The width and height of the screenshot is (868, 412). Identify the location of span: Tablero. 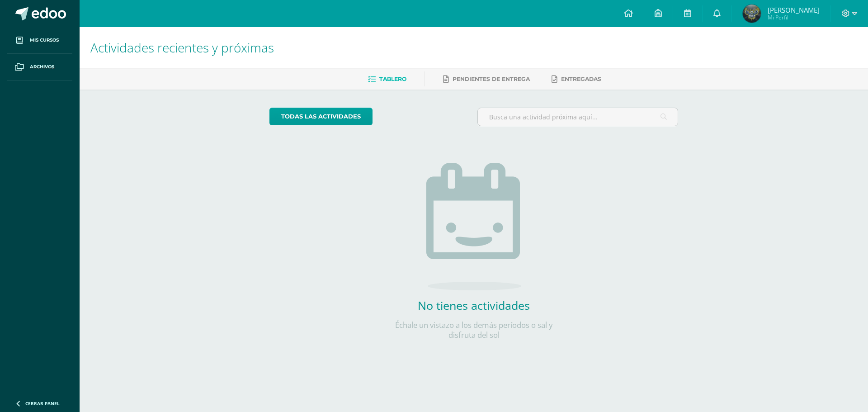
(393, 78).